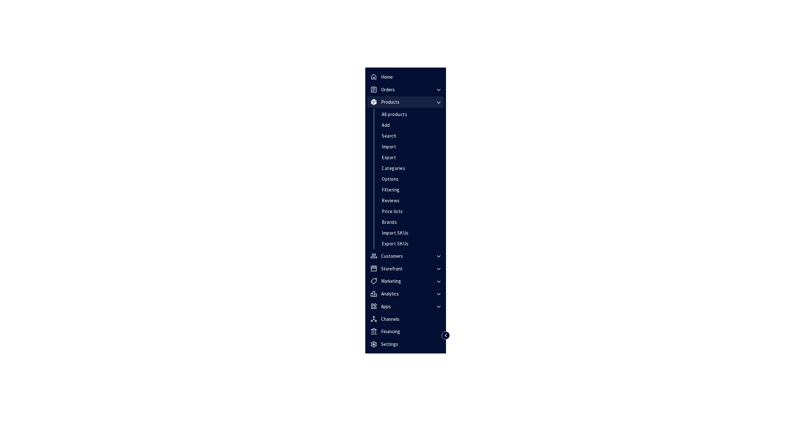 Image resolution: width=811 pixels, height=421 pixels. I want to click on a: All products, so click(405, 114).